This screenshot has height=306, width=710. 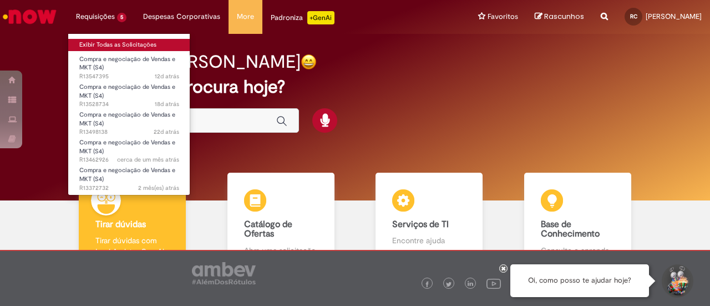 I want to click on b: Catálogo de Ofertas, so click(x=268, y=229).